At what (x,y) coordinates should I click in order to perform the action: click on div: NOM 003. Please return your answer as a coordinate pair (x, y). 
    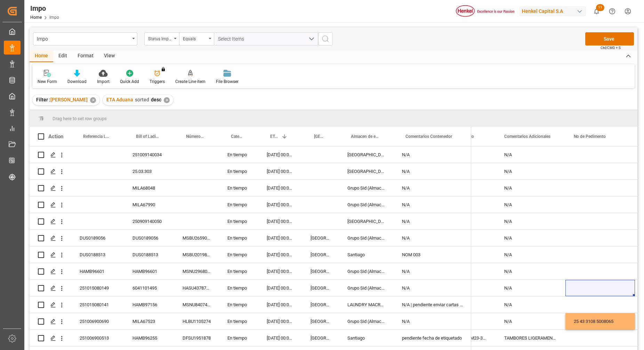
    Looking at the image, I should click on (432, 254).